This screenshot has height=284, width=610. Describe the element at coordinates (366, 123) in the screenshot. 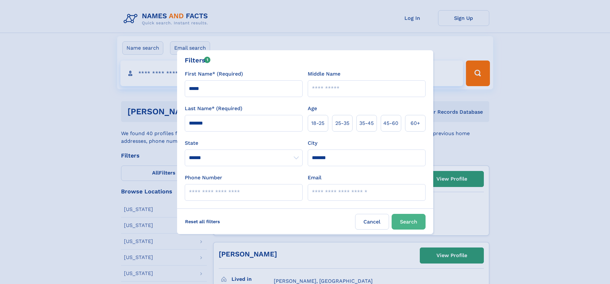

I see `span: 35‑45` at that location.